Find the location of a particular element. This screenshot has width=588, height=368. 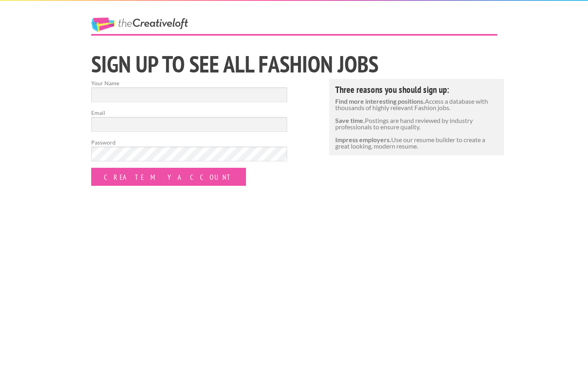

input: Your Name is located at coordinates (189, 95).